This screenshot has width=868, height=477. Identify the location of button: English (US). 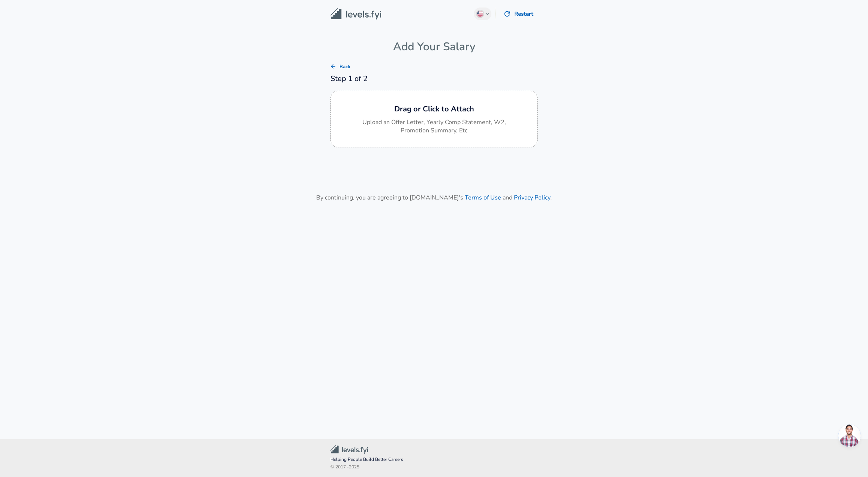
(483, 14).